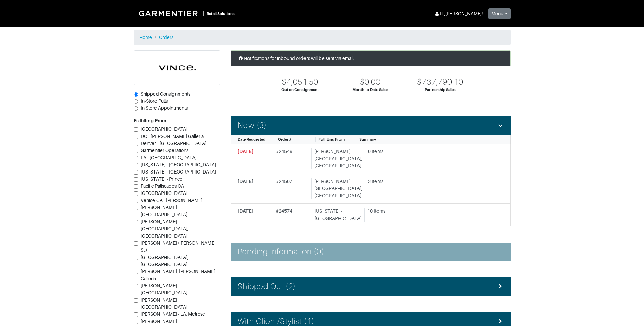  Describe the element at coordinates (169, 13) in the screenshot. I see `img: Garmentier` at that location.